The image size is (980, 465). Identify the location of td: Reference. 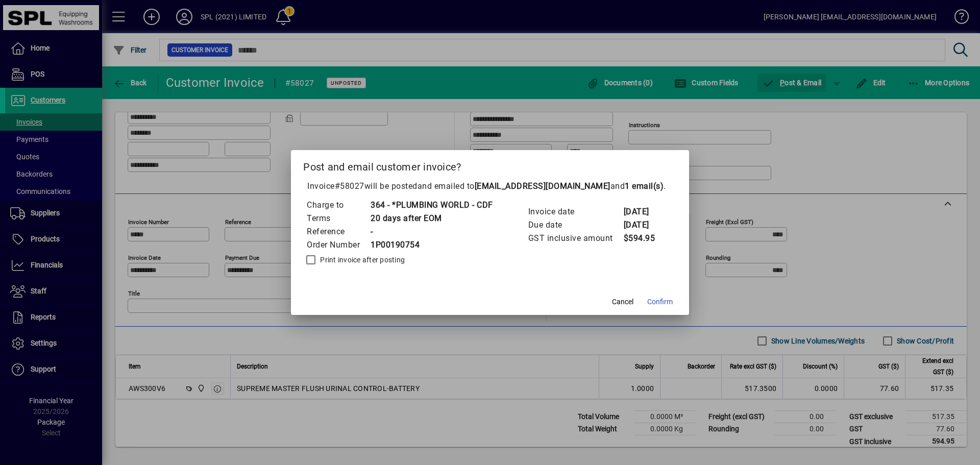
(338, 232).